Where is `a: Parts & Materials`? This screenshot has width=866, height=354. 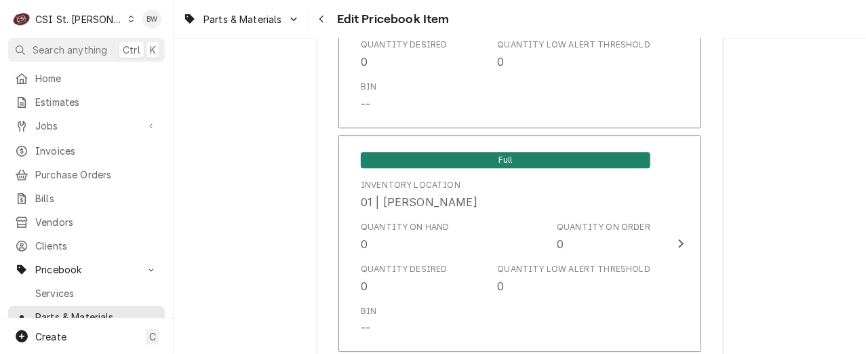
a: Parts & Materials is located at coordinates (86, 317).